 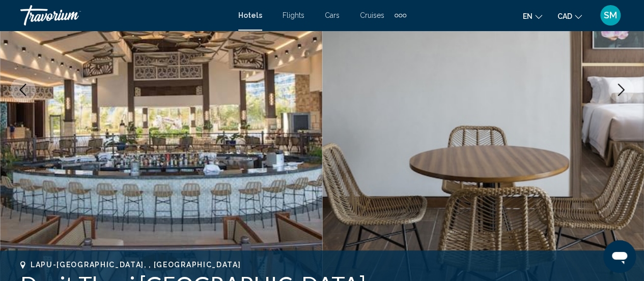 I want to click on span: CAD, so click(x=565, y=17).